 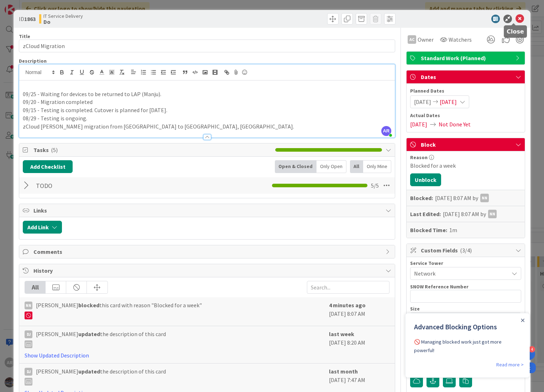 I want to click on input: Add Checklist..., so click(x=114, y=186).